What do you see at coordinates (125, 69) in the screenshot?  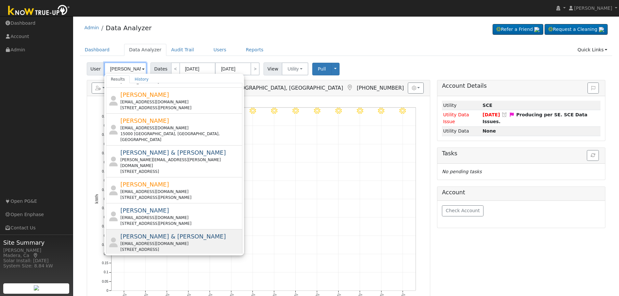 I see `input: Select a User` at bounding box center [125, 69].